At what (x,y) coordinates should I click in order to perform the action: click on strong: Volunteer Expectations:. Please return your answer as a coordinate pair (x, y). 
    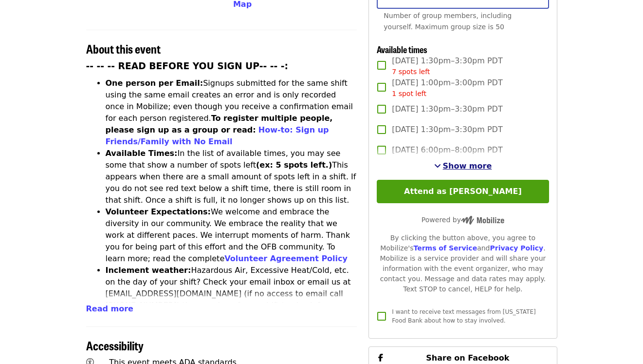
    Looking at the image, I should click on (158, 212).